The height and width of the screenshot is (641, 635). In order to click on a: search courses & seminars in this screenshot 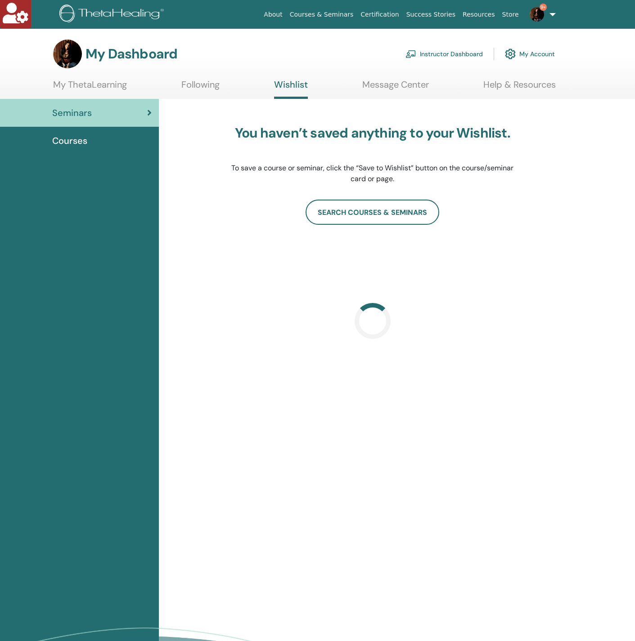, I will do `click(372, 212)`.